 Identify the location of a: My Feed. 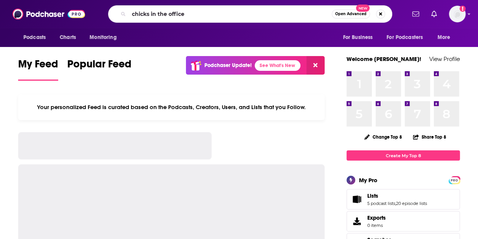
(38, 69).